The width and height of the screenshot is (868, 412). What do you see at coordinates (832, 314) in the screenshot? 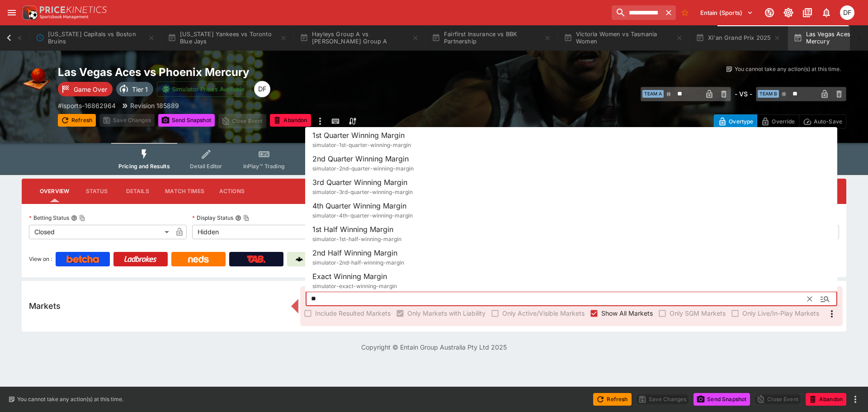
I see `svg: More` at bounding box center [832, 314].